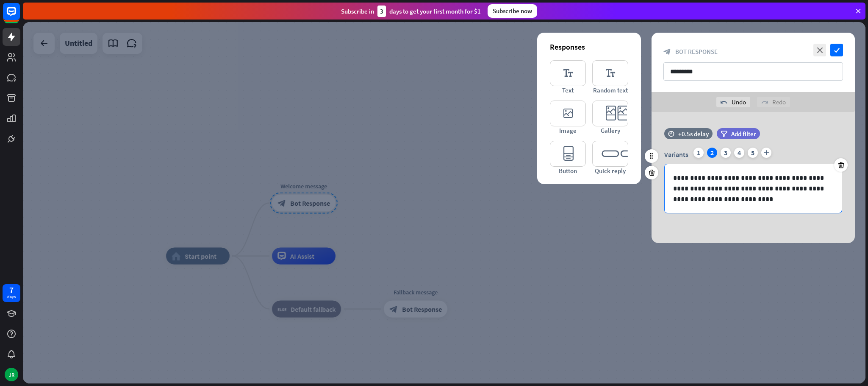 Image resolution: width=868 pixels, height=386 pixels. What do you see at coordinates (667, 52) in the screenshot?
I see `i: block_bot_response` at bounding box center [667, 52].